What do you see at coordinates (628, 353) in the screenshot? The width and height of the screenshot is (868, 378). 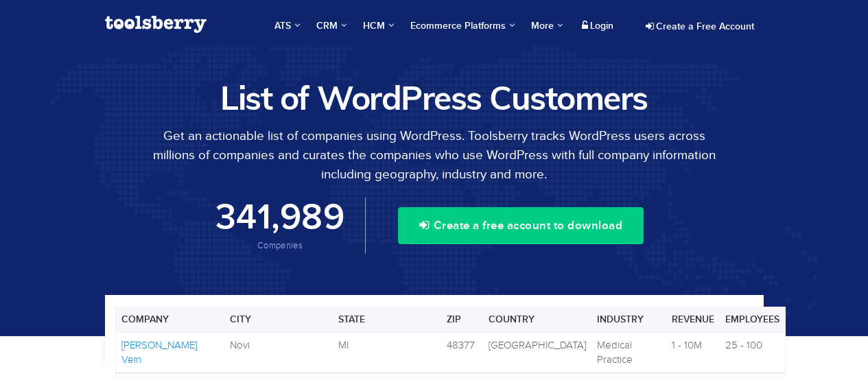 I see `td: Medical Practice` at bounding box center [628, 353].